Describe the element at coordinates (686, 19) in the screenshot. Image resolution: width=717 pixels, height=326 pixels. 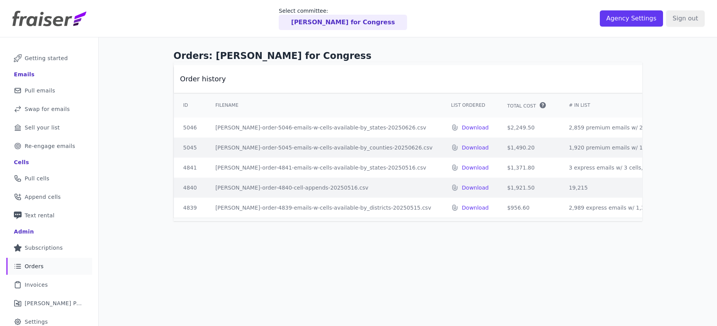
I see `input: Sign out` at that location.